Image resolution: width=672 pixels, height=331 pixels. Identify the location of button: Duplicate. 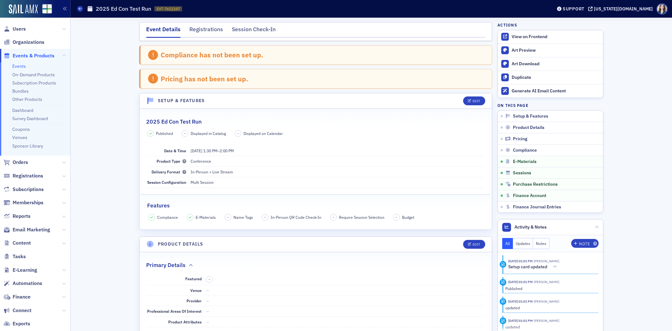
(551, 77).